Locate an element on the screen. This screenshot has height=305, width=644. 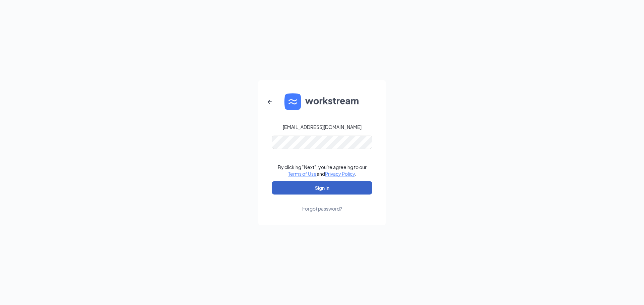
button: Sign In is located at coordinates (322, 188).